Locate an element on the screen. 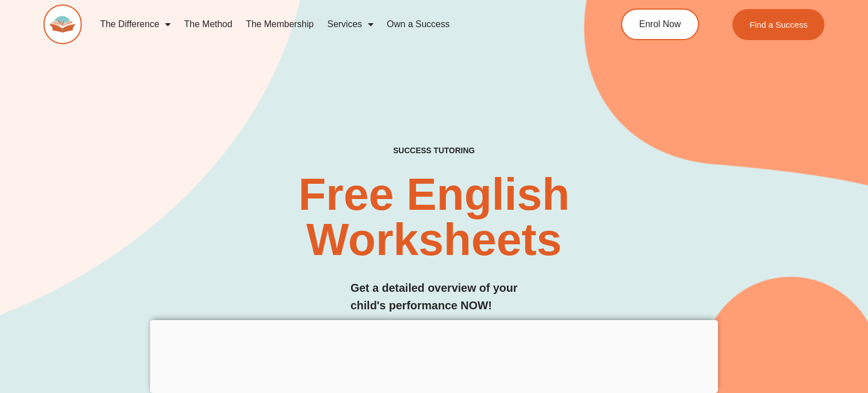  a: The Membership is located at coordinates (280, 25).